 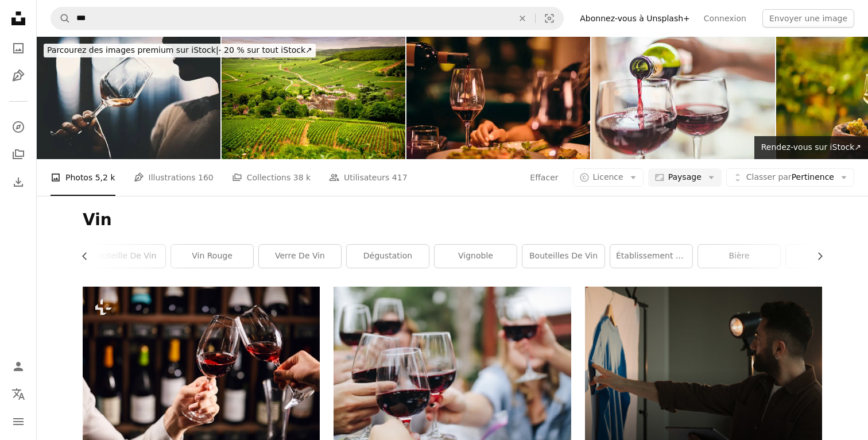 What do you see at coordinates (685, 177) in the screenshot?
I see `span: Paysage` at bounding box center [685, 177].